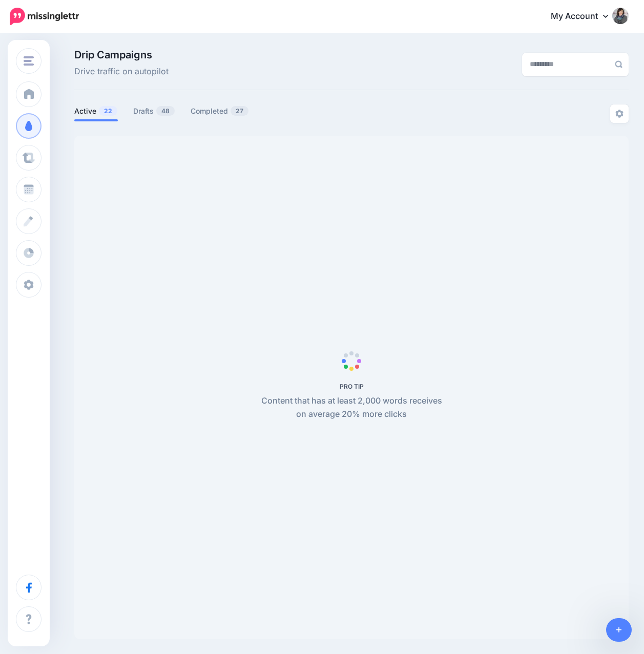 The height and width of the screenshot is (654, 644). Describe the element at coordinates (618, 64) in the screenshot. I see `img: search-grey-6.png` at that location.